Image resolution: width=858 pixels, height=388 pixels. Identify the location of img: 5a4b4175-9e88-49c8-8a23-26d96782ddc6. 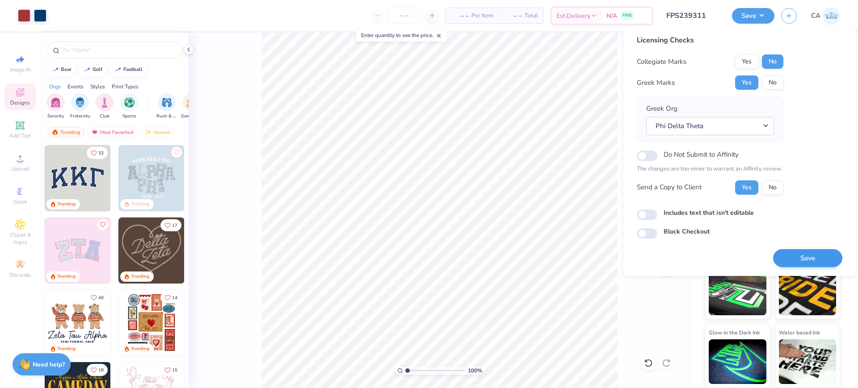
(152, 178).